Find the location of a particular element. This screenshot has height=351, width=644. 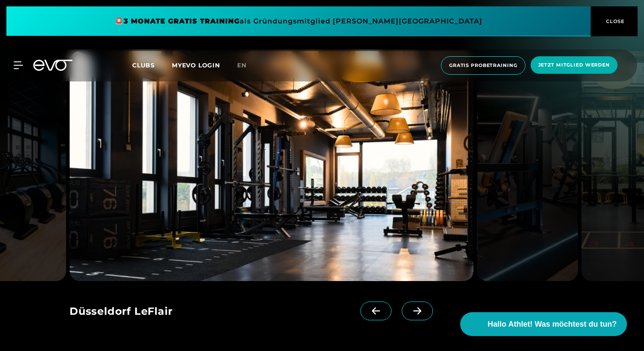

span: Clubs is located at coordinates (143, 65).